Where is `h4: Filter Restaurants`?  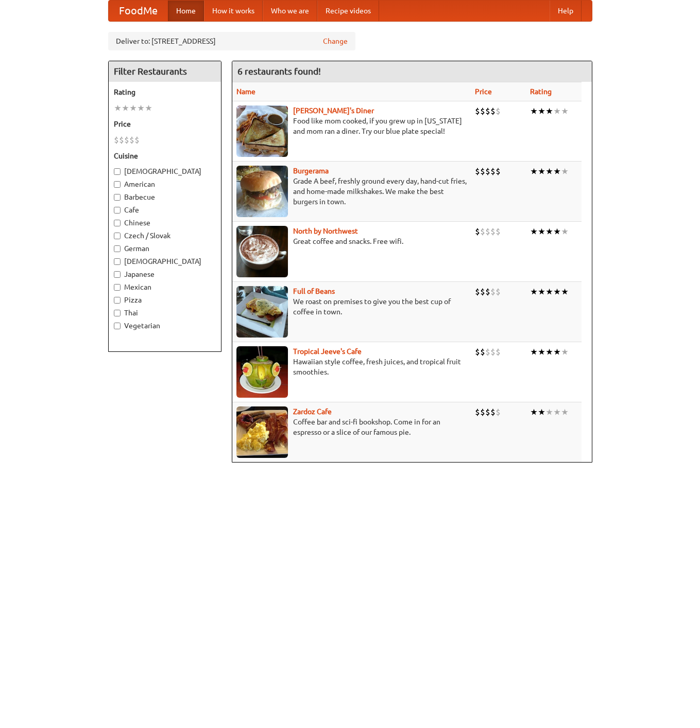
h4: Filter Restaurants is located at coordinates (165, 71).